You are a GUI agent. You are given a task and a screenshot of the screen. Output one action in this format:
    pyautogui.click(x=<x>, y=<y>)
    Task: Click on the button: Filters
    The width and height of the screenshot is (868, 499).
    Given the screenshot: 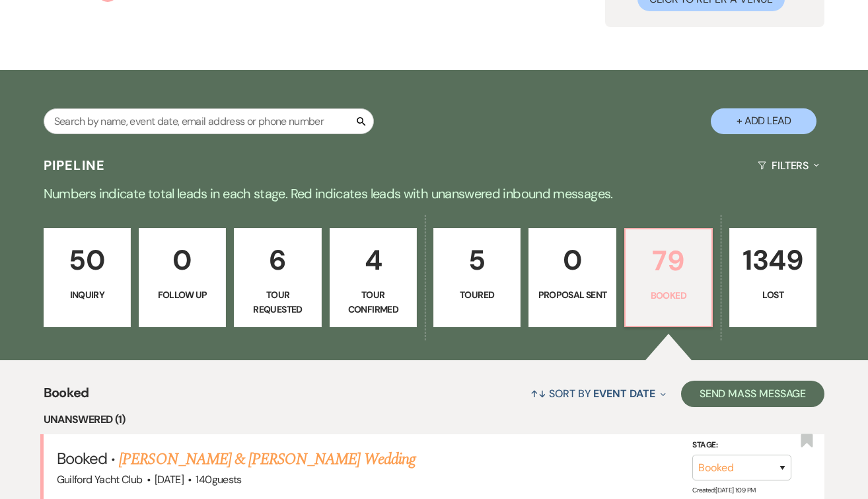 What is the action you would take?
    pyautogui.click(x=788, y=165)
    